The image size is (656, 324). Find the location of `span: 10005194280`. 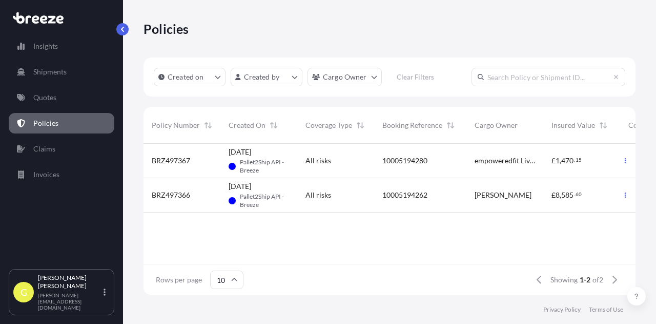

span: 10005194280 is located at coordinates (405, 160).